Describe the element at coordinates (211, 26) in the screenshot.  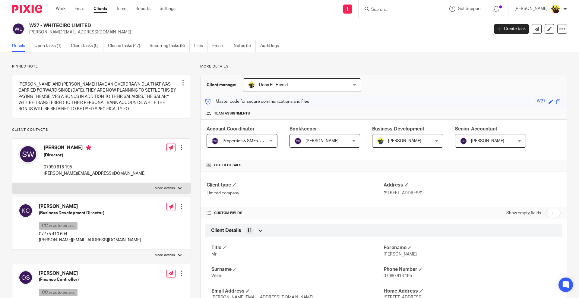
I see `h2: W27 - WHITECIRC LIMITED` at that location.